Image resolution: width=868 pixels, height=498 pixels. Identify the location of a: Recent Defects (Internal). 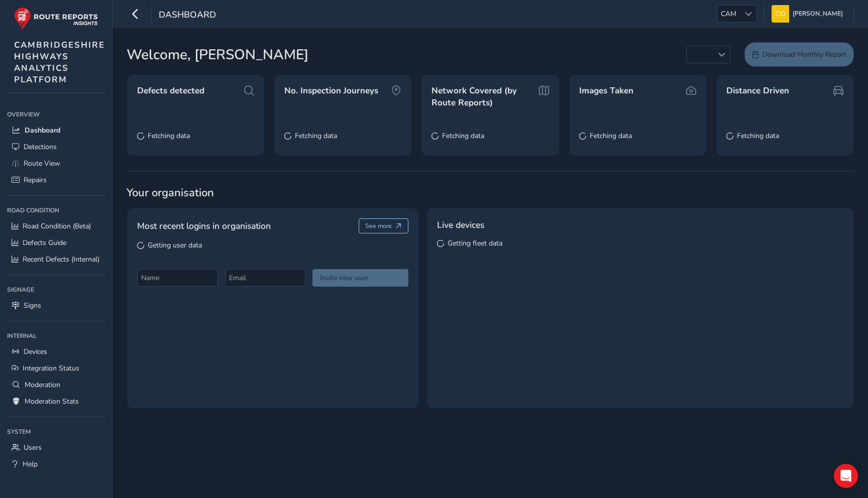
(56, 259).